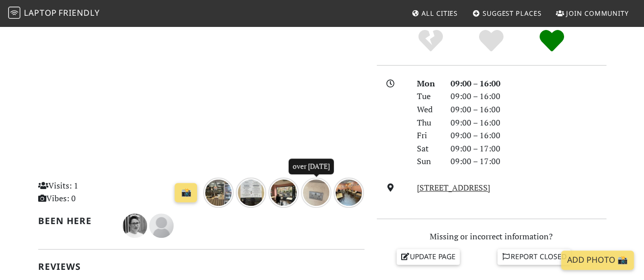 Image resolution: width=644 pixels, height=280 pixels. Describe the element at coordinates (428, 110) in the screenshot. I see `div: Wed` at that location.